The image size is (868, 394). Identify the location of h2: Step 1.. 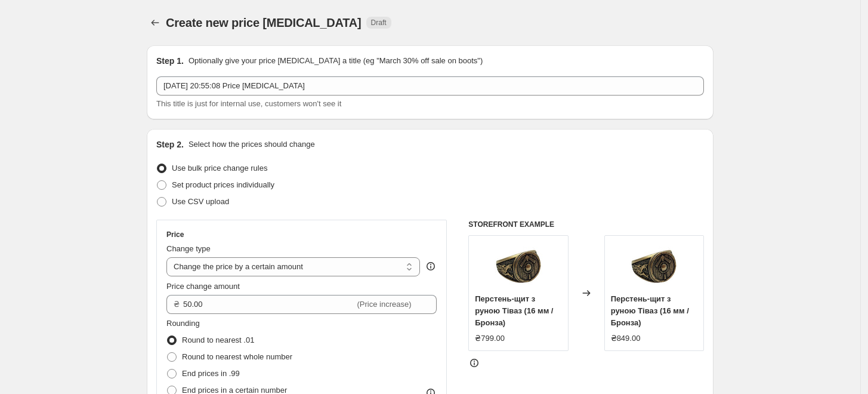
(170, 61).